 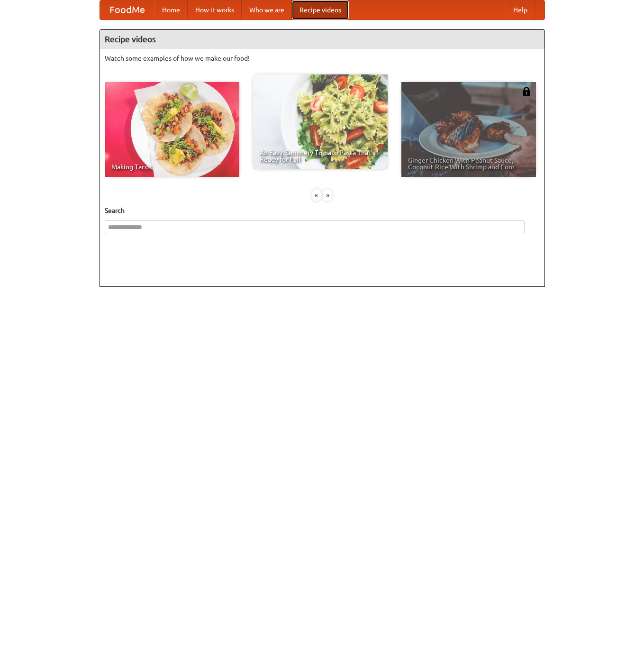 I want to click on a: Making Tacos, so click(x=172, y=130).